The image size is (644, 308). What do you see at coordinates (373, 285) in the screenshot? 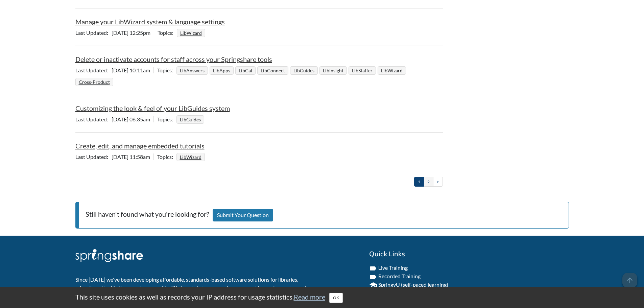
I see `i: school` at bounding box center [373, 285].